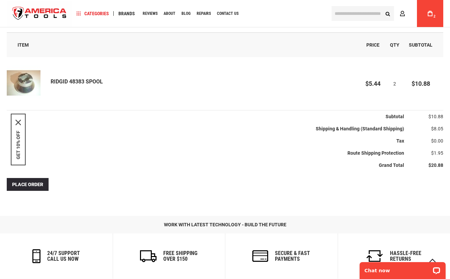 Image resolution: width=450 pixels, height=279 pixels. Describe the element at coordinates (28, 184) in the screenshot. I see `span: Place Order` at that location.